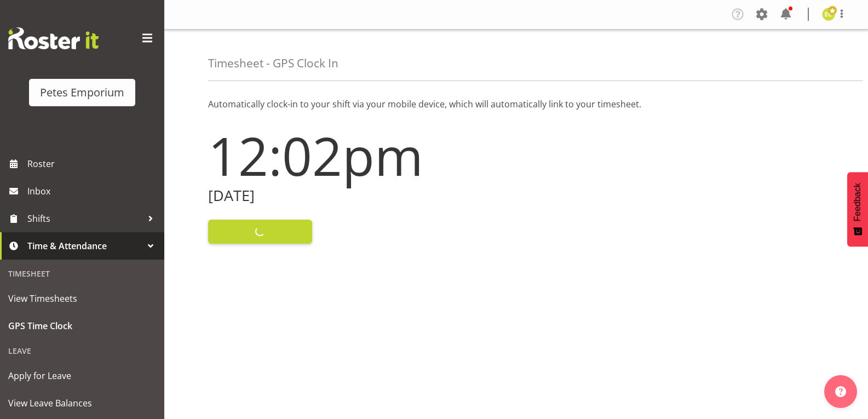 The height and width of the screenshot is (419, 868). Describe the element at coordinates (858, 202) in the screenshot. I see `span: Feedback` at that location.